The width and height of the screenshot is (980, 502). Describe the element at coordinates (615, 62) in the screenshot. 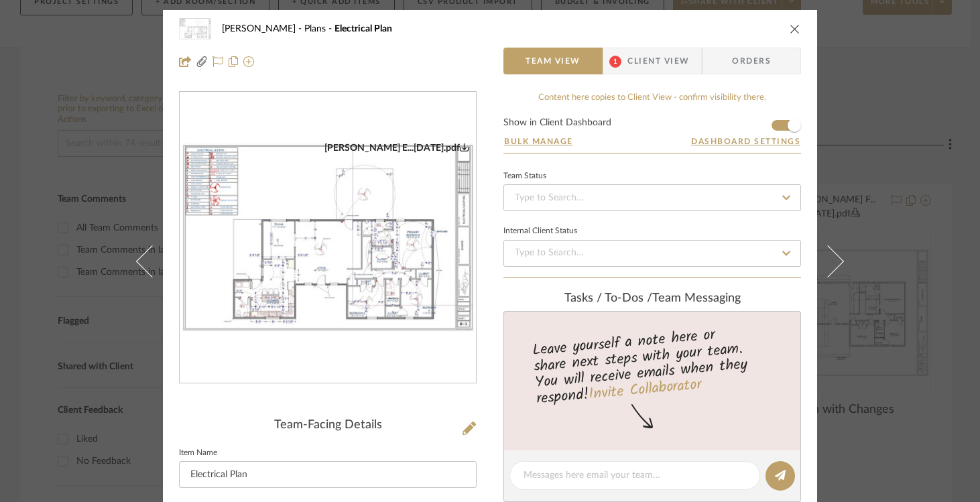

I see `span: 1` at that location.